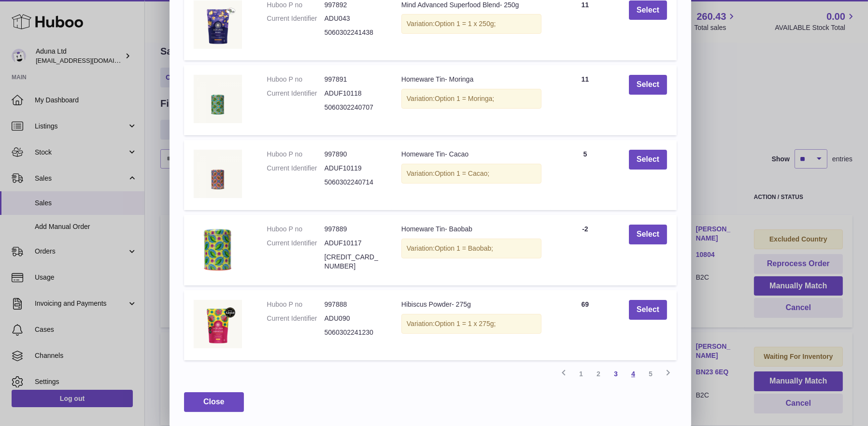 The width and height of the screenshot is (868, 426). I want to click on dd: ADUF10117, so click(353, 243).